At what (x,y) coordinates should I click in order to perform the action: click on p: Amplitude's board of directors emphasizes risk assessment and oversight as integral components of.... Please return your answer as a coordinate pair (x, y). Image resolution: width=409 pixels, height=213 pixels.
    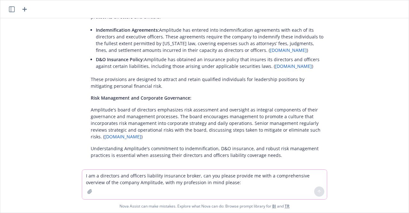
    Looking at the image, I should click on (207, 123).